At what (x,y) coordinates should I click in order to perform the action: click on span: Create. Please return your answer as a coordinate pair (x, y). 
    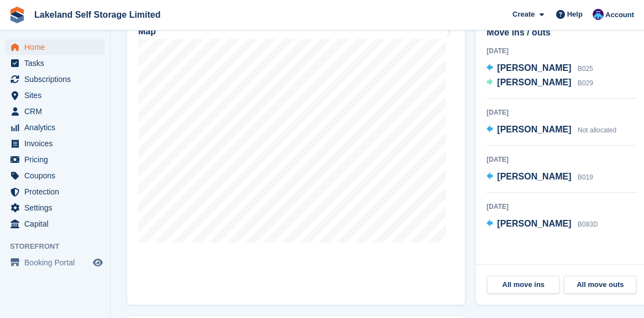
    Looking at the image, I should click on (523, 15).